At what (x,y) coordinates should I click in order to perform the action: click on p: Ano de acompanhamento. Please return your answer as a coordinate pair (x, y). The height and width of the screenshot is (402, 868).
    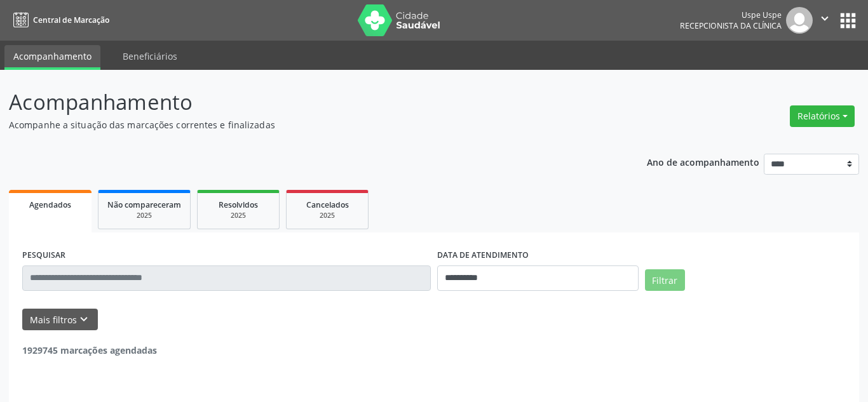
    Looking at the image, I should click on (702, 162).